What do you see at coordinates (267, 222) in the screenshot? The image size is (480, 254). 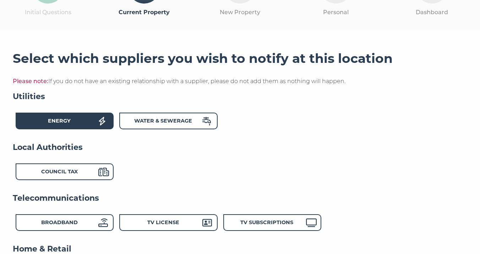 I see `strong: TV Subscriptions` at bounding box center [267, 222].